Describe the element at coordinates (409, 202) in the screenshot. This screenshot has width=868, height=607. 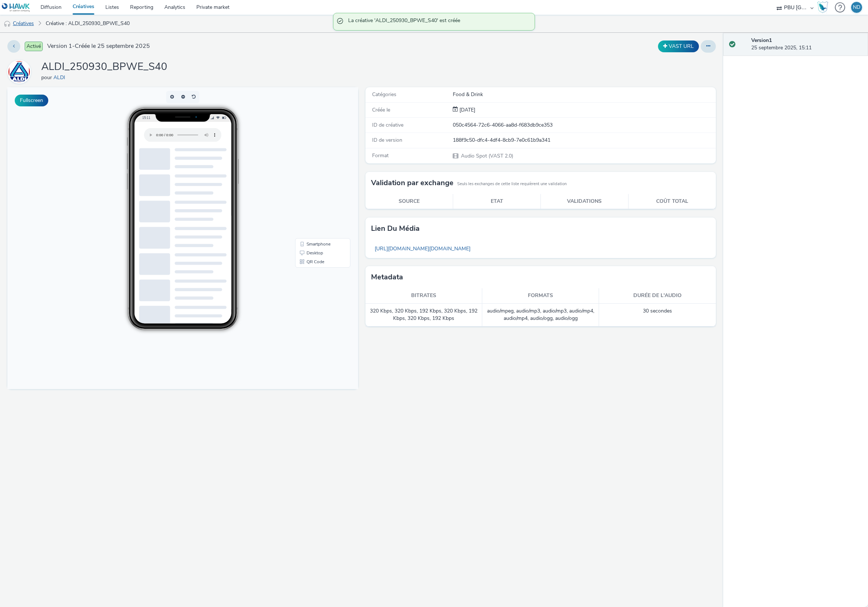
I see `th: Source` at that location.